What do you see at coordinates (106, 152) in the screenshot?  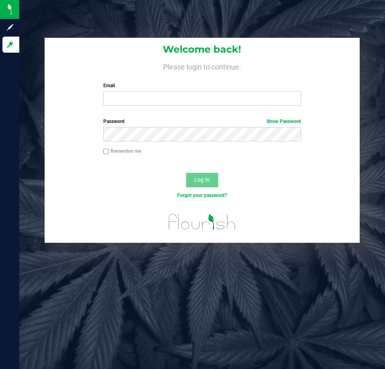 I see `input: Remember me` at bounding box center [106, 152].